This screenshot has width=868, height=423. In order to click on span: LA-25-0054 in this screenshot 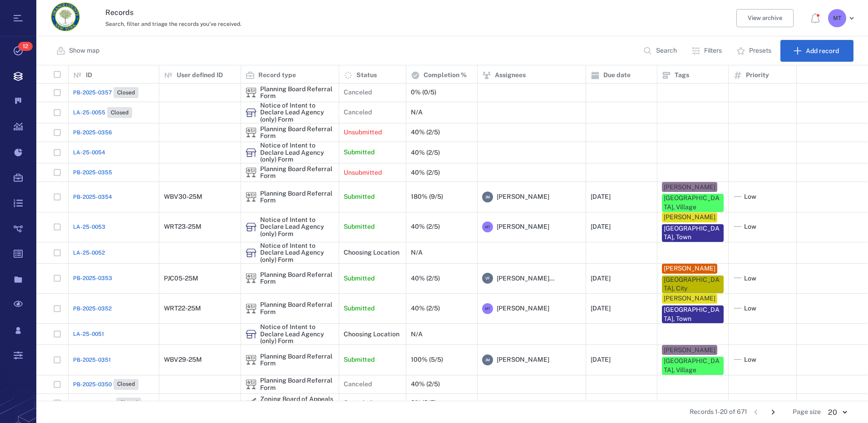, I will do `click(89, 153)`.